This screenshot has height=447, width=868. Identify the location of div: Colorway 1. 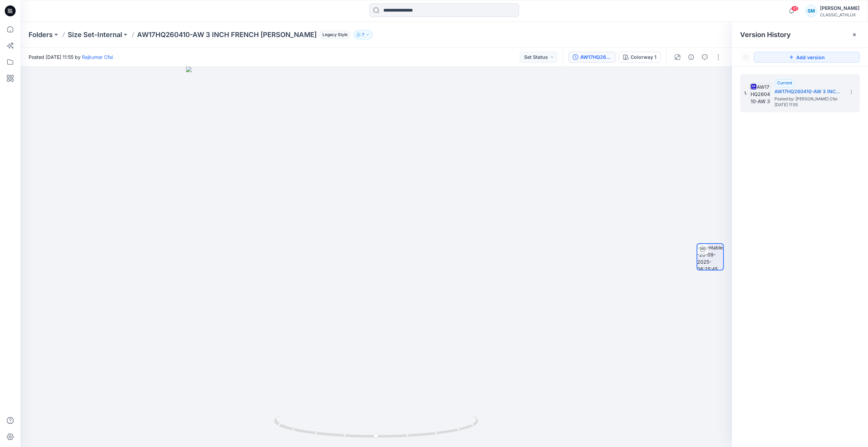
(644, 57).